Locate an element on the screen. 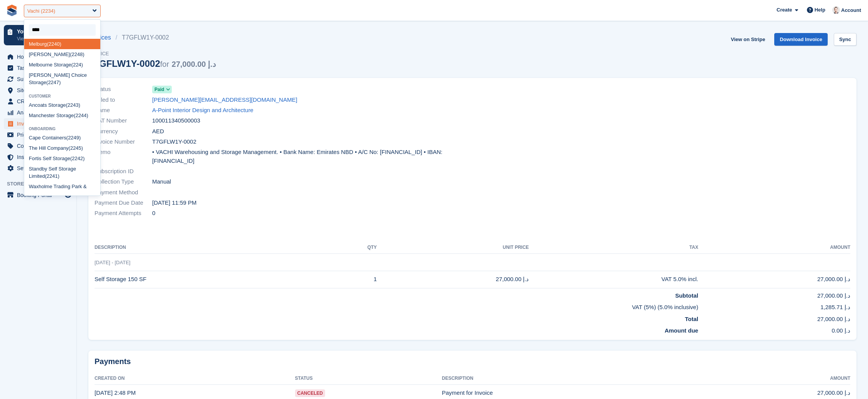 The width and height of the screenshot is (868, 399). span: Payment Due Date is located at coordinates (123, 203).